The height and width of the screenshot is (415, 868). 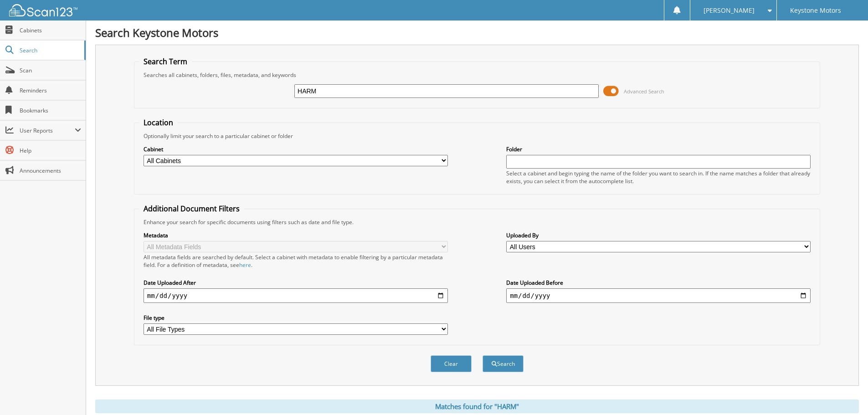 What do you see at coordinates (644, 91) in the screenshot?
I see `span: Advanced Search` at bounding box center [644, 91].